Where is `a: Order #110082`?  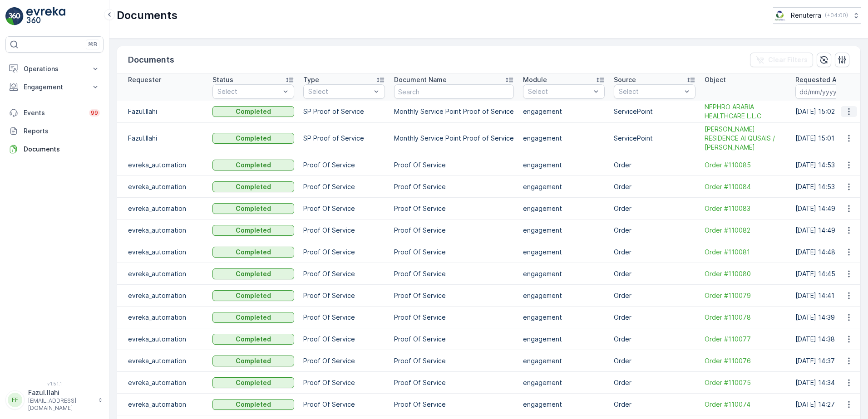 a: Order #110082 is located at coordinates (745, 230).